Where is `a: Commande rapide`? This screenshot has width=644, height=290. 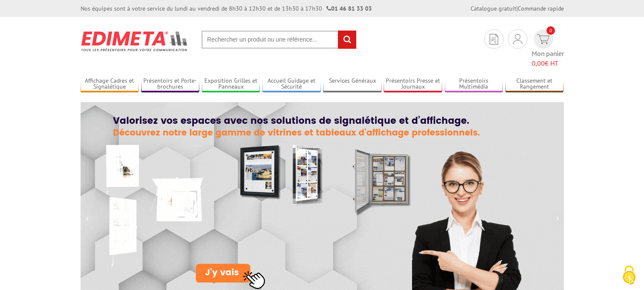
a: Commande rapide is located at coordinates (541, 9).